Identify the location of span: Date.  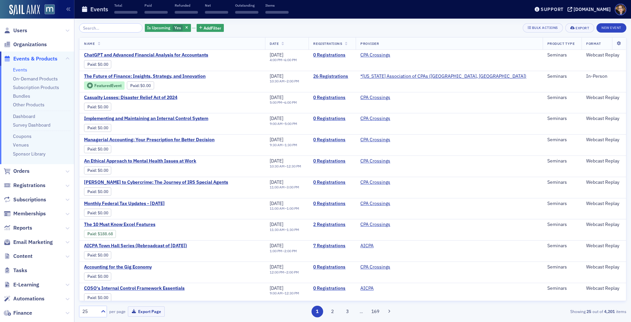
(274, 43).